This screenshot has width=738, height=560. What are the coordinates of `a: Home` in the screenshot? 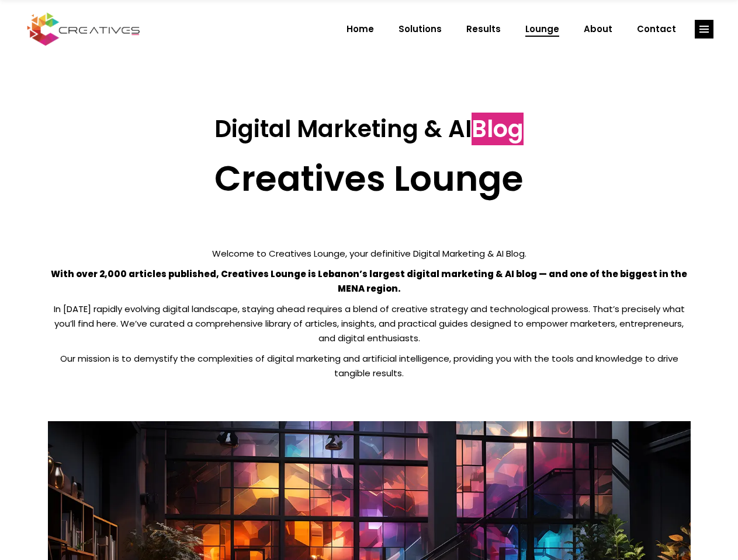 It's located at (360, 30).